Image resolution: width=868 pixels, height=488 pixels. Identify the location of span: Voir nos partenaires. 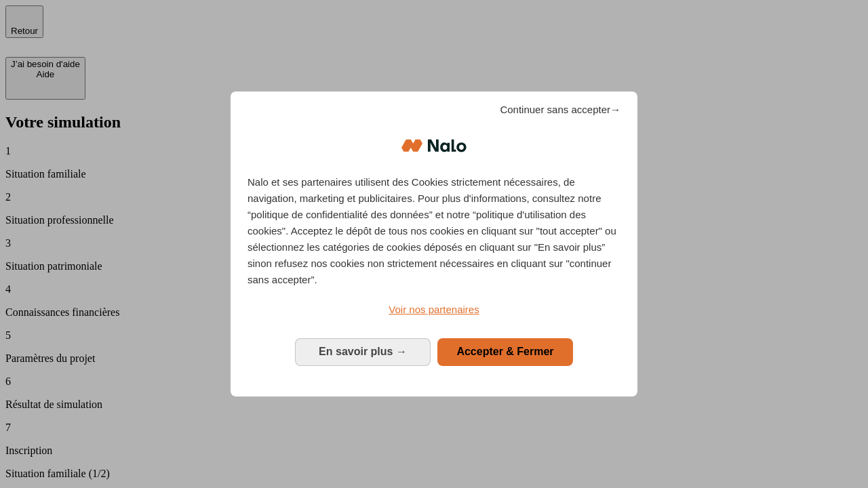
(434, 309).